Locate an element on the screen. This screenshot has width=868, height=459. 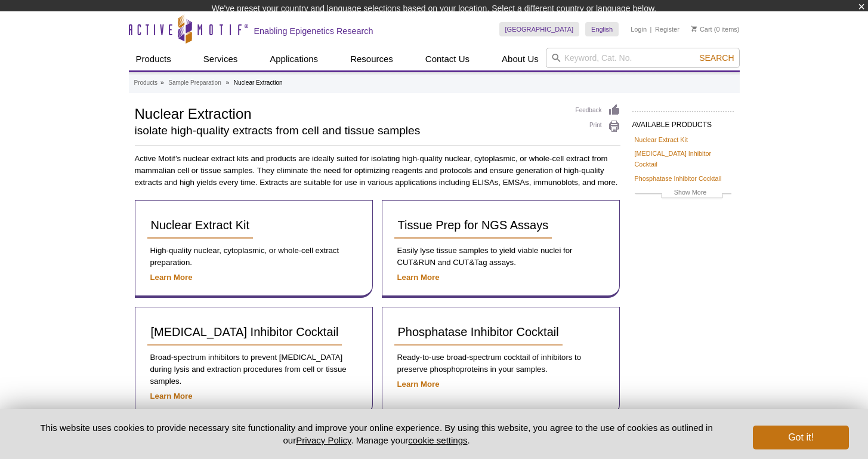
a: Resources is located at coordinates (372, 59).